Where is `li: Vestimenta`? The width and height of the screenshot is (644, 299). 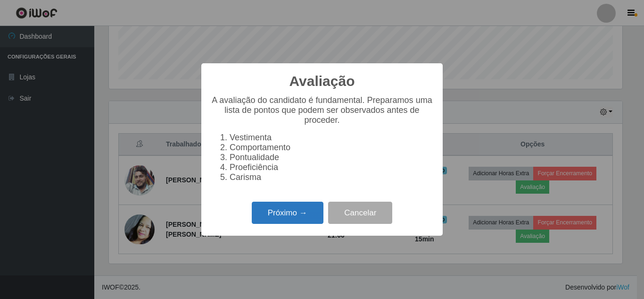
li: Vestimenta is located at coordinates (332, 137).